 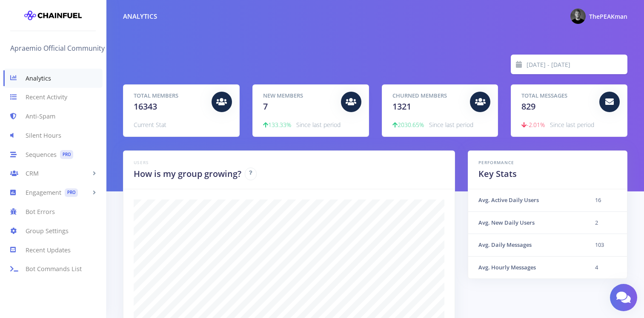 What do you see at coordinates (606, 267) in the screenshot?
I see `td: 4` at bounding box center [606, 267].